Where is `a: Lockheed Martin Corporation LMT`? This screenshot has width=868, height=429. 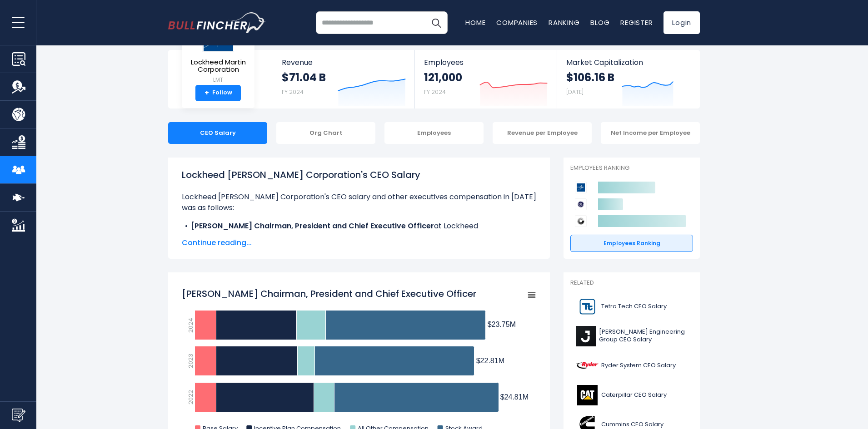 a: Lockheed Martin Corporation LMT is located at coordinates (218, 52).